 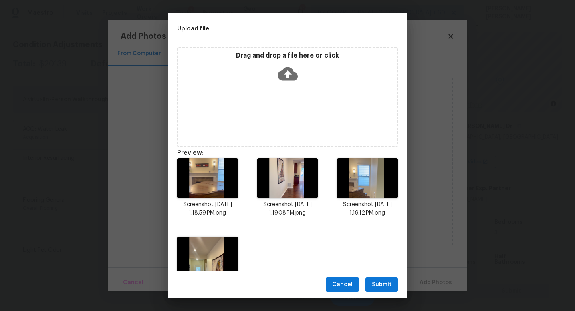 What do you see at coordinates (342, 284) in the screenshot?
I see `span: Cancel` at bounding box center [342, 284].